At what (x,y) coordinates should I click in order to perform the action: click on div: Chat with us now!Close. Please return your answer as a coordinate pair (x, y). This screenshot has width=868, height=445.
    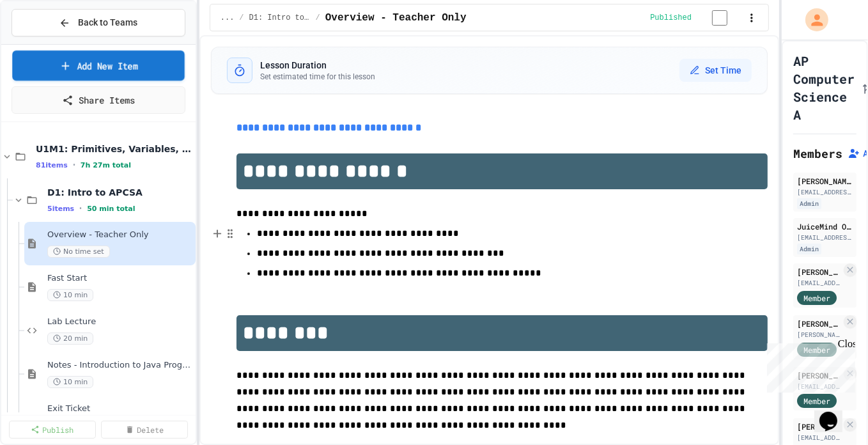
    Looking at the image, I should click on (47, 42).